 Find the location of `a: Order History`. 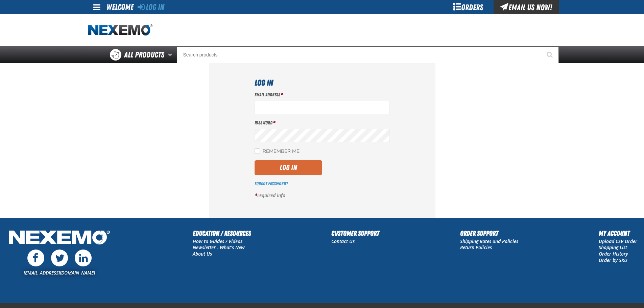

a: Order History is located at coordinates (613, 254).